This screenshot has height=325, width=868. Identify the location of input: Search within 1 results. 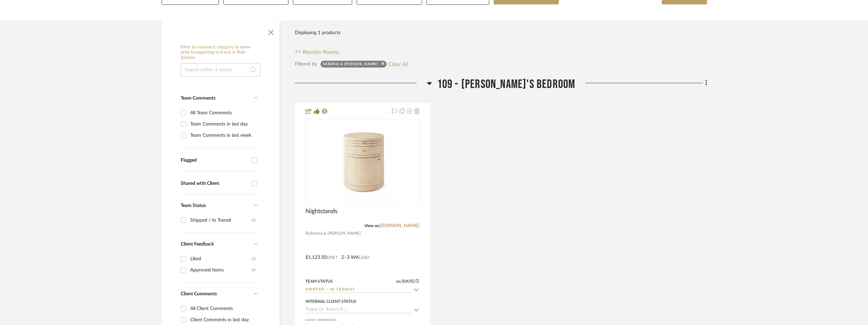
(221, 70).